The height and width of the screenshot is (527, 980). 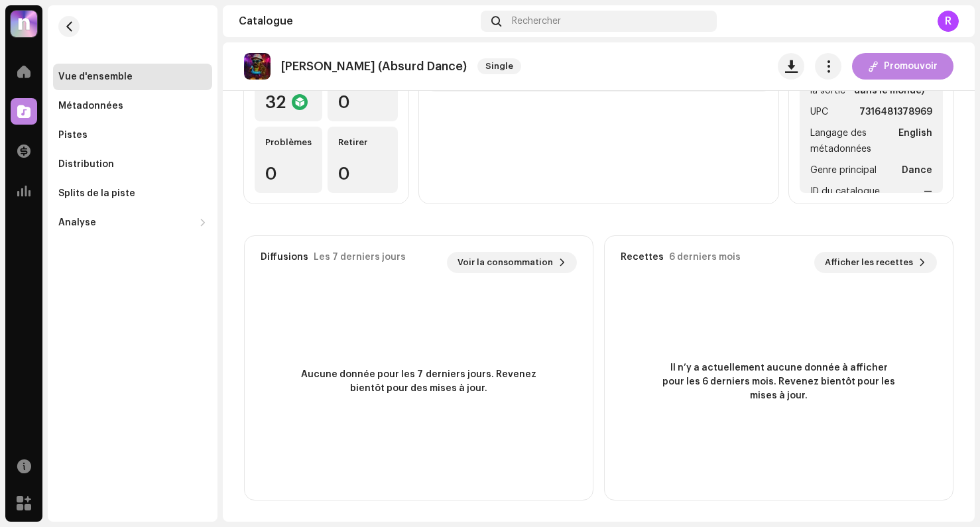 What do you see at coordinates (77, 223) in the screenshot?
I see `div: Analyse` at bounding box center [77, 223].